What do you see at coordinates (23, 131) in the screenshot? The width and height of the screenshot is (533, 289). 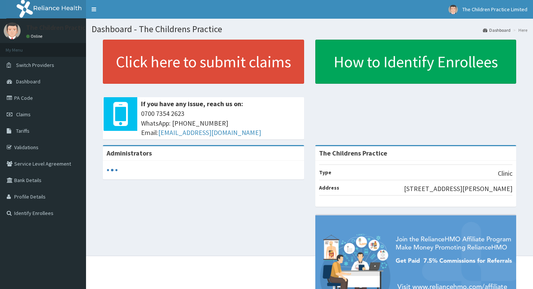 I see `span: Tariffs` at bounding box center [23, 131].